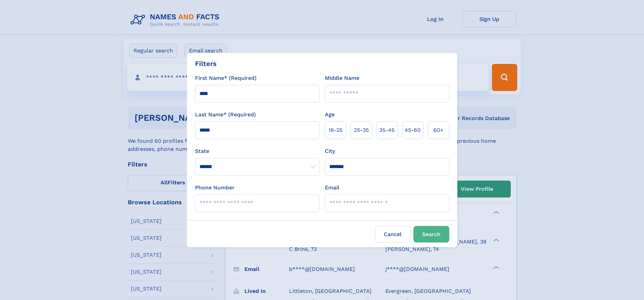 The image size is (644, 300). What do you see at coordinates (361, 130) in the screenshot?
I see `span: 25‑35` at bounding box center [361, 130].